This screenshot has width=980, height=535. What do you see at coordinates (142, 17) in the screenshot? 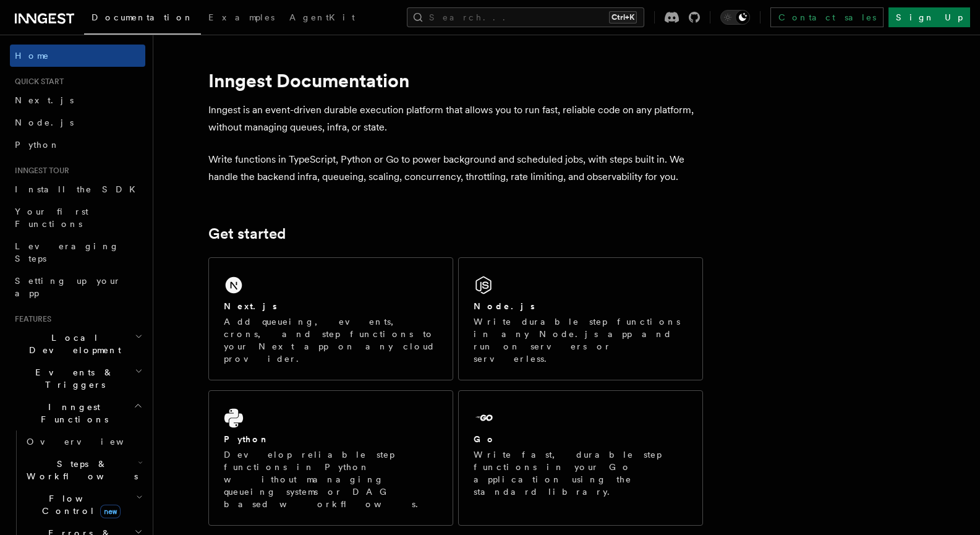
I see `span: Documentation` at bounding box center [142, 17].